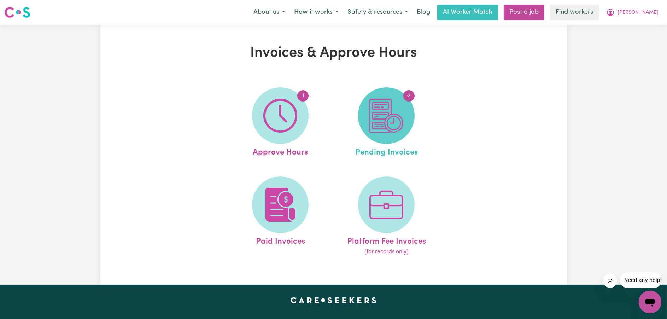 Image resolution: width=667 pixels, height=319 pixels. What do you see at coordinates (316, 12) in the screenshot?
I see `button: How it works` at bounding box center [316, 12].